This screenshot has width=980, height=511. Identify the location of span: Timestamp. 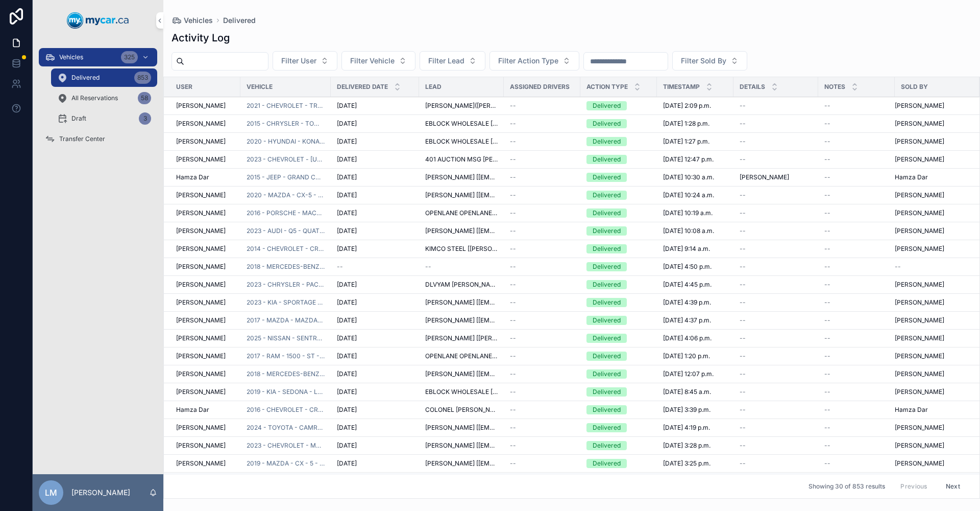
(682, 87).